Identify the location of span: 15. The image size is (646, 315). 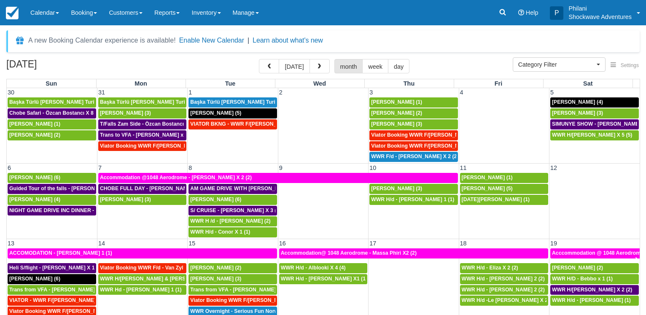
(192, 243).